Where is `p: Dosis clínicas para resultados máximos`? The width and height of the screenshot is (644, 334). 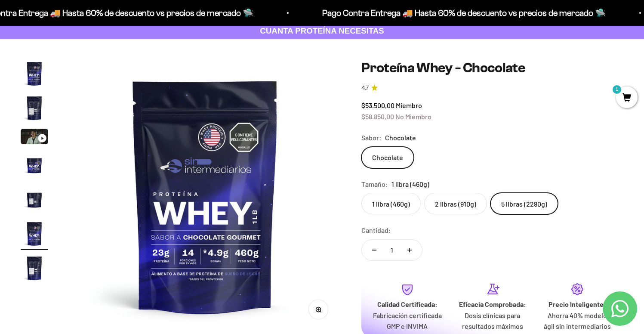 p: Dosis clínicas para resultados máximos is located at coordinates (492, 321).